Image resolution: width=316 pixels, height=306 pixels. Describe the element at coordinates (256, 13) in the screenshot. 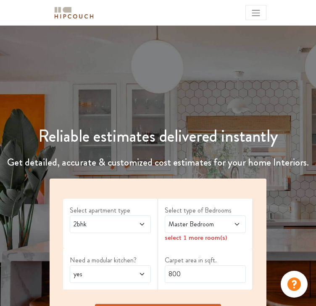

I see `button: Toggle navigation` at that location.